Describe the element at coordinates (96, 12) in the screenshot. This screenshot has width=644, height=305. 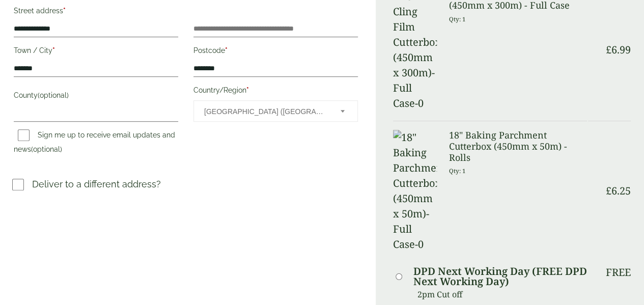
I see `label: Street address` at that location.